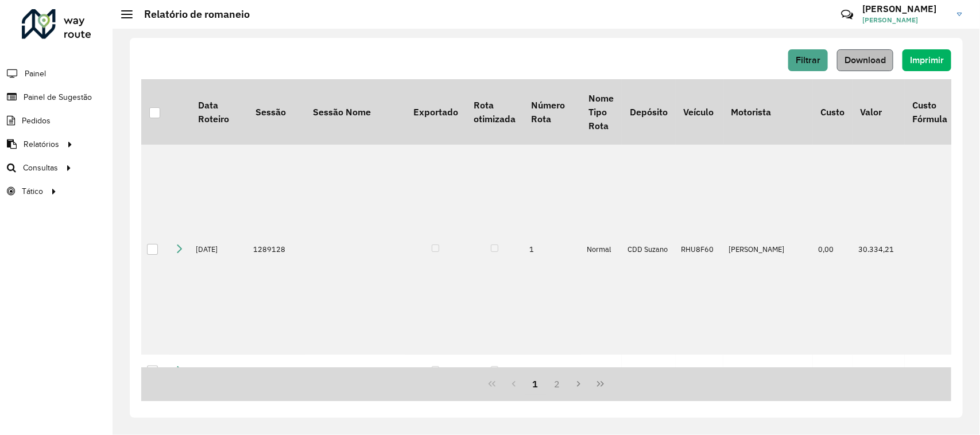 Image resolution: width=980 pixels, height=435 pixels. What do you see at coordinates (879, 371) in the screenshot?
I see `td: 34.462,85` at bounding box center [879, 371].